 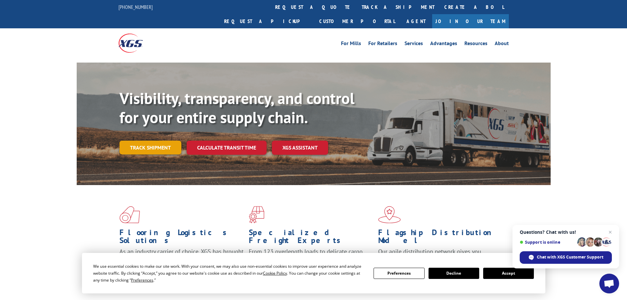 I want to click on div: Chat with XGS Customer Support, so click(x=566, y=257).